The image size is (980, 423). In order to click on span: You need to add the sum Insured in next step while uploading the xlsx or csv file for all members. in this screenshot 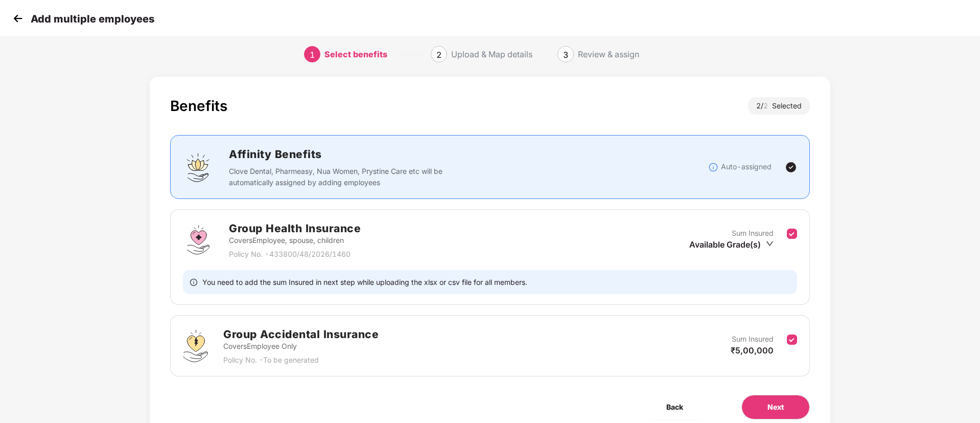, I will do `click(365, 282)`.